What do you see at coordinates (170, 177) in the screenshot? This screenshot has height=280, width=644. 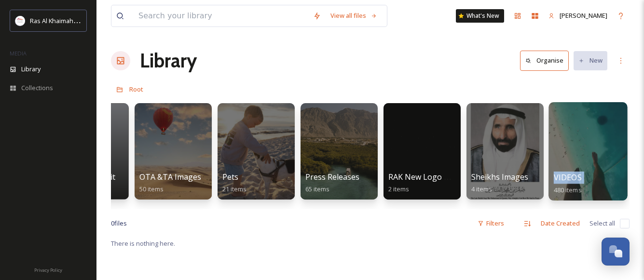 I see `span: OTA &TA Images` at bounding box center [170, 177].